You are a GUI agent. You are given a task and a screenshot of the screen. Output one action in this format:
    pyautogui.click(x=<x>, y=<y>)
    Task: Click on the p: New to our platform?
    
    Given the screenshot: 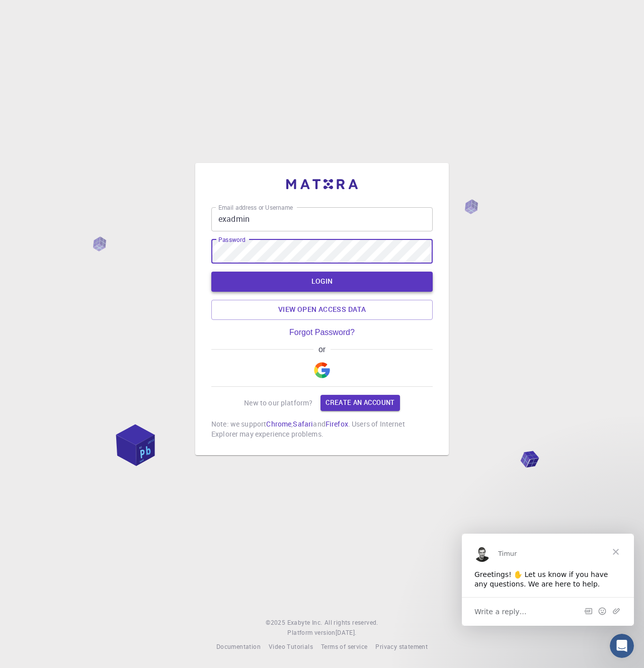 What is the action you would take?
    pyautogui.click(x=278, y=403)
    